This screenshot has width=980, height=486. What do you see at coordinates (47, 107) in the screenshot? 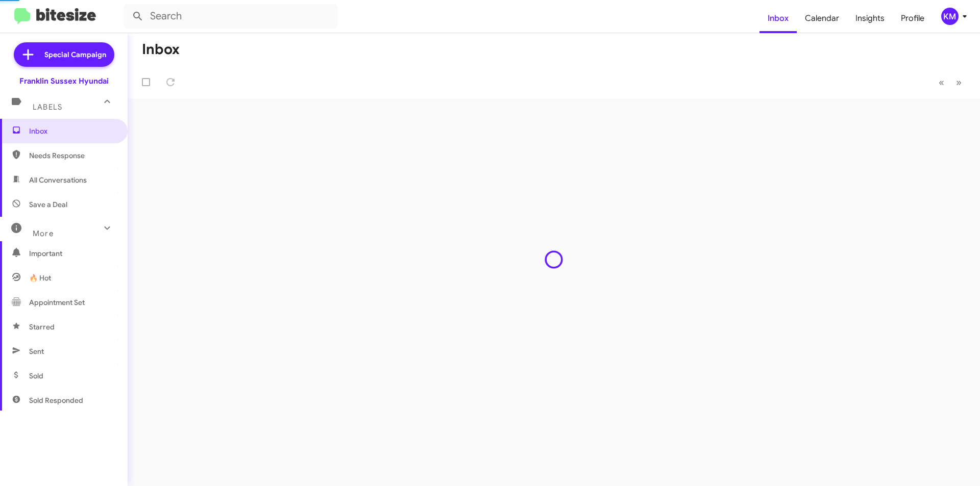
I see `span: Labels` at bounding box center [47, 107].